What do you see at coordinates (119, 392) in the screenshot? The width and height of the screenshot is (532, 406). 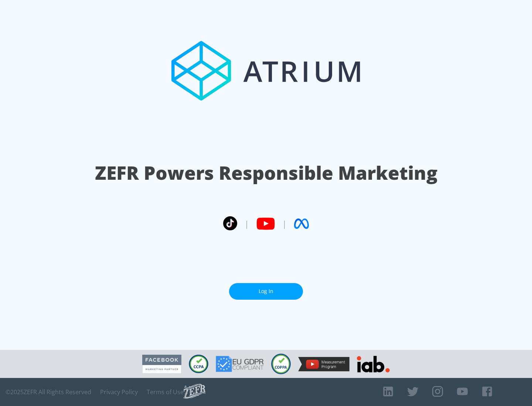 I see `a: Privacy Policy` at bounding box center [119, 392].